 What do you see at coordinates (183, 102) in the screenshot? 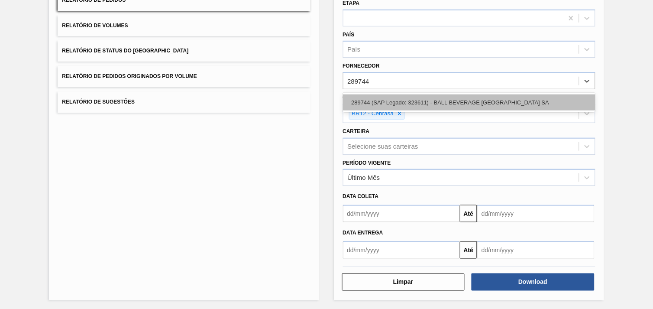
I see `button: Relatório de Sugestões` at bounding box center [183, 102].